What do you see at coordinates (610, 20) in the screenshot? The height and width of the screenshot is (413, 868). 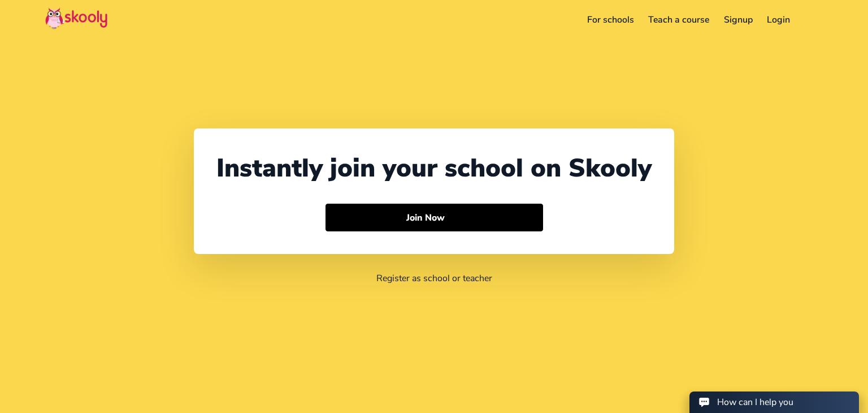 I see `a: For schools` at bounding box center [610, 20].